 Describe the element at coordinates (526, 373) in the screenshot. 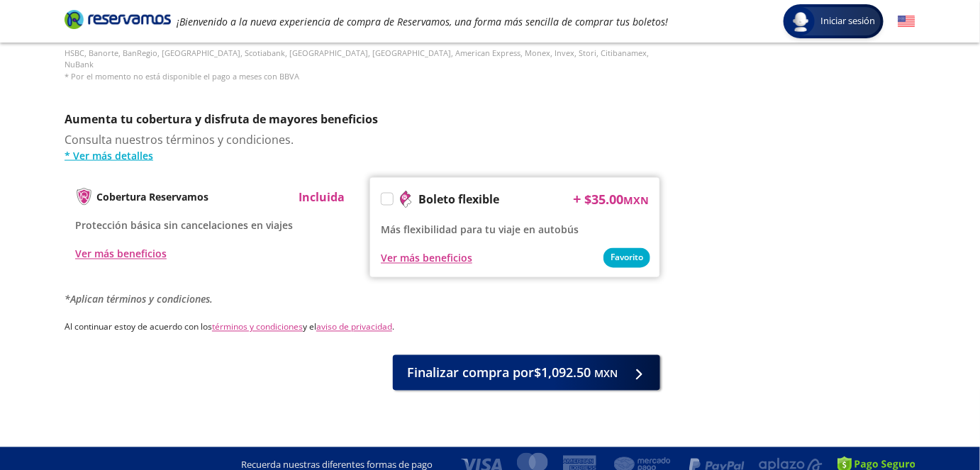

I see `button: Finalizar compra por$1,092.50 MXN` at that location.